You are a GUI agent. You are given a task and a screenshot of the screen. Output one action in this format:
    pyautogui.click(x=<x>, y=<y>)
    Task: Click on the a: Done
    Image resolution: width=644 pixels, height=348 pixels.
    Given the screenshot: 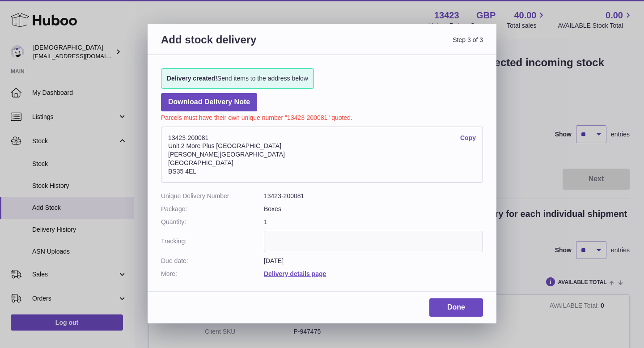 What is the action you would take?
    pyautogui.click(x=456, y=307)
    